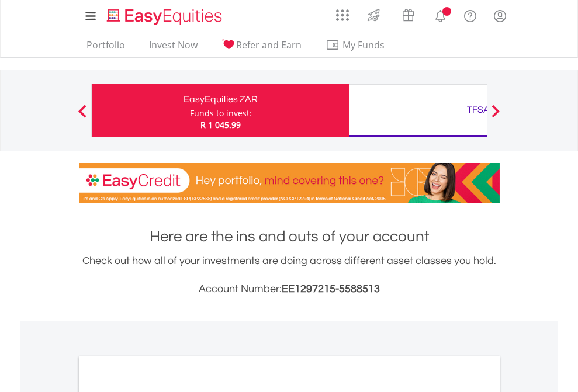 This screenshot has width=578, height=392. Describe the element at coordinates (500, 16) in the screenshot. I see `a: My Profile` at that location.